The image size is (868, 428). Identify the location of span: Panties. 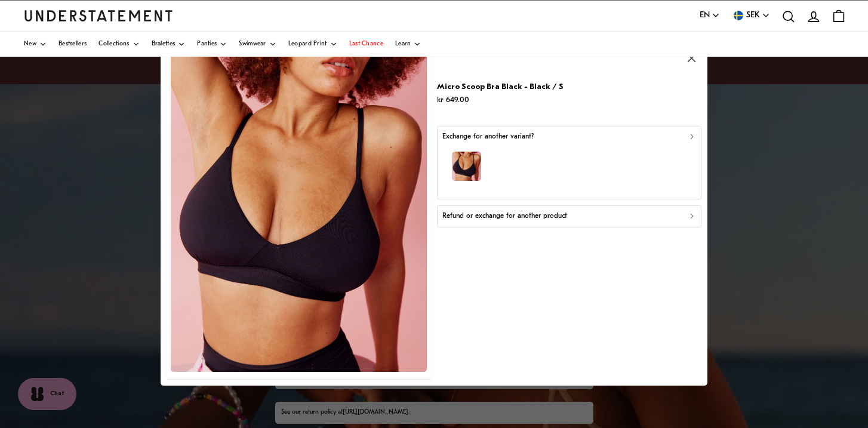
(207, 44).